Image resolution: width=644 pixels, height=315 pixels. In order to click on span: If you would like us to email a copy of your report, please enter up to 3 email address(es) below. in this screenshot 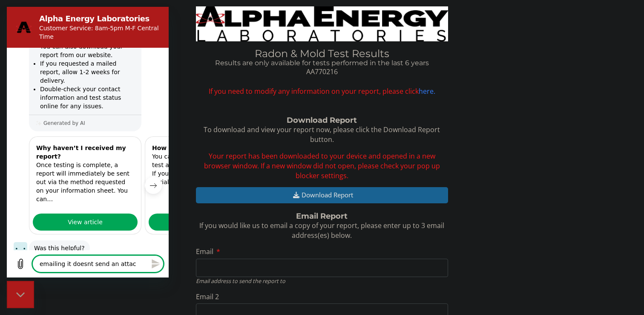, I will do `click(322, 230)`.